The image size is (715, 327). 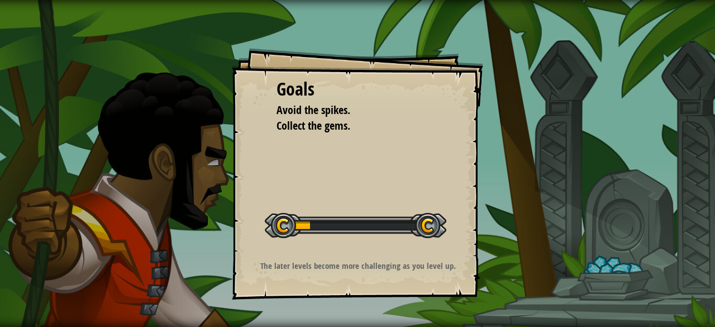 What do you see at coordinates (313, 125) in the screenshot?
I see `span: Collect the gems.` at bounding box center [313, 125].